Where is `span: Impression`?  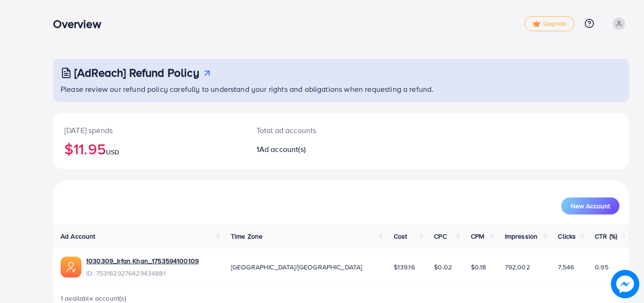
span: Impression is located at coordinates (521, 236).